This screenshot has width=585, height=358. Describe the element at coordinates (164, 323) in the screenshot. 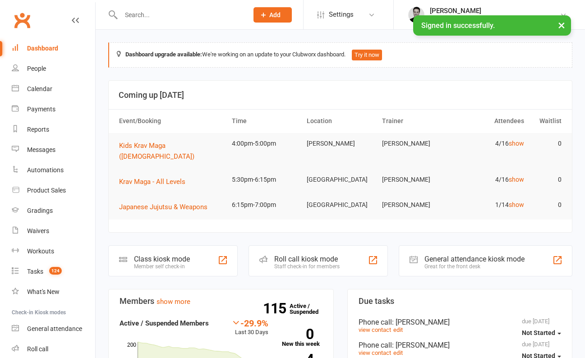

I see `strong: Active / Suspended Members` at that location.